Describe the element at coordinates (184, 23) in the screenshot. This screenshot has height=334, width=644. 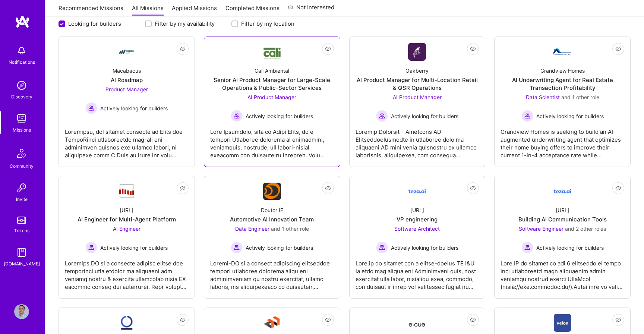
I see `label: Filter by my availability` at that location.